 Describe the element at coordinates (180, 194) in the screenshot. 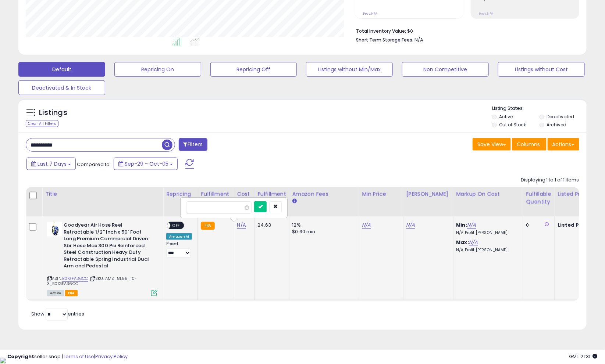

I see `div: Repricing` at that location.